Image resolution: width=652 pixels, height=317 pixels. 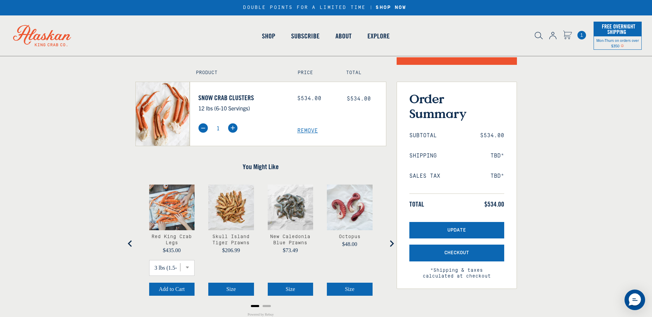 What do you see at coordinates (343, 36) in the screenshot?
I see `a: About` at bounding box center [343, 36].